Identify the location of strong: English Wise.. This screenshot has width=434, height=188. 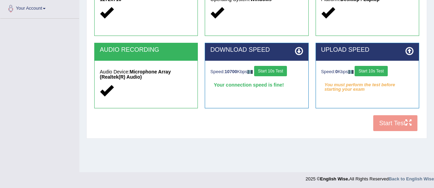
(335, 179).